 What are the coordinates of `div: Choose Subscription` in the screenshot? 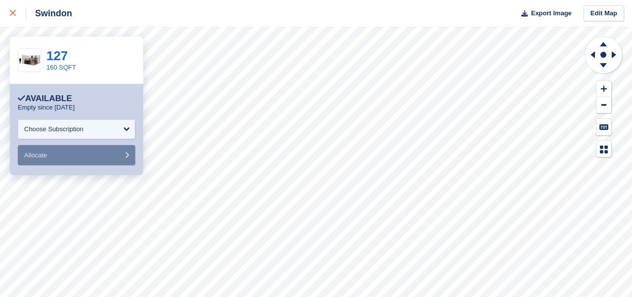 It's located at (54, 129).